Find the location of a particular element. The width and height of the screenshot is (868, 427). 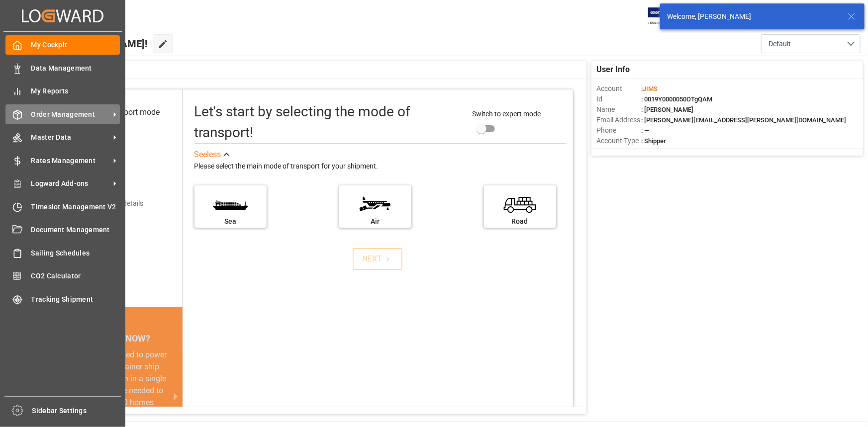

span: Rates Management is located at coordinates (70, 161).